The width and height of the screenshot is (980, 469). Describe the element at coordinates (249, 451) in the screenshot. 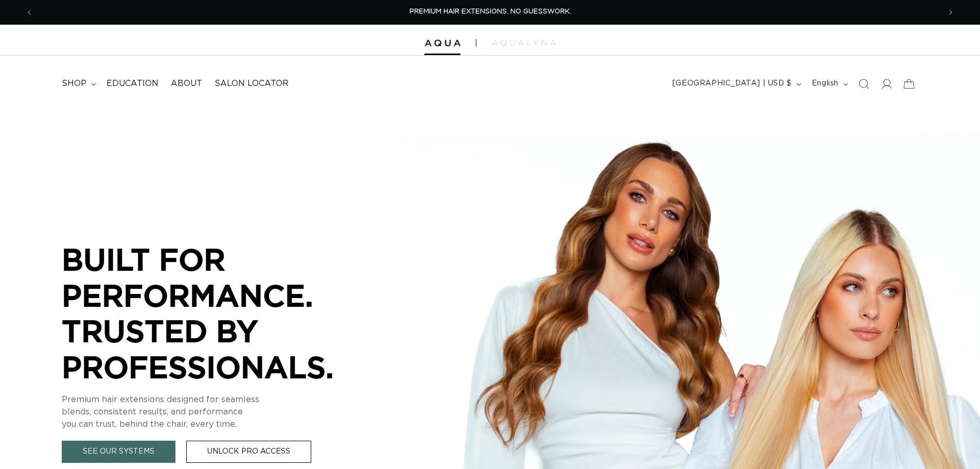

I see `a: Unlock Pro Access` at that location.